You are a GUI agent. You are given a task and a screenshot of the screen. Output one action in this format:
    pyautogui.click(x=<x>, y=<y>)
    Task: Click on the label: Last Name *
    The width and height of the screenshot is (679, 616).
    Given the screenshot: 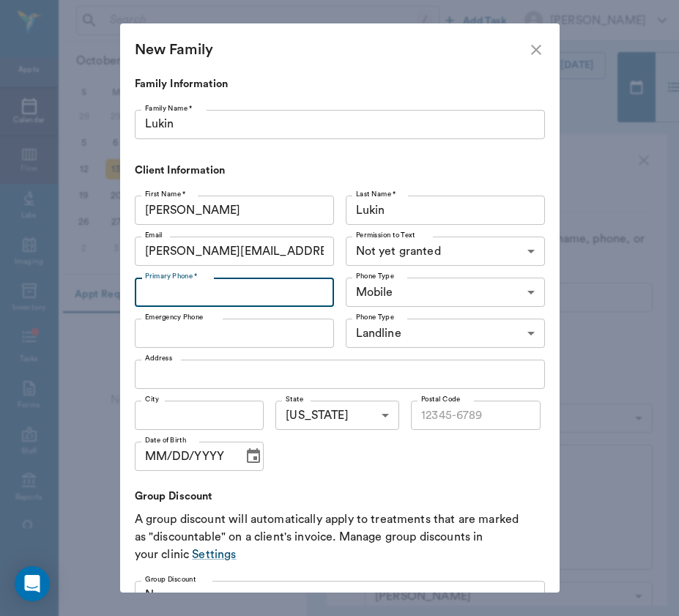 What is the action you would take?
    pyautogui.click(x=376, y=194)
    